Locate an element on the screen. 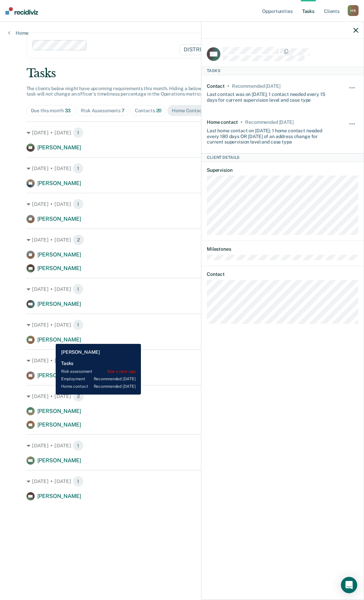 The image size is (364, 600). div: Home contact is located at coordinates (223, 122).